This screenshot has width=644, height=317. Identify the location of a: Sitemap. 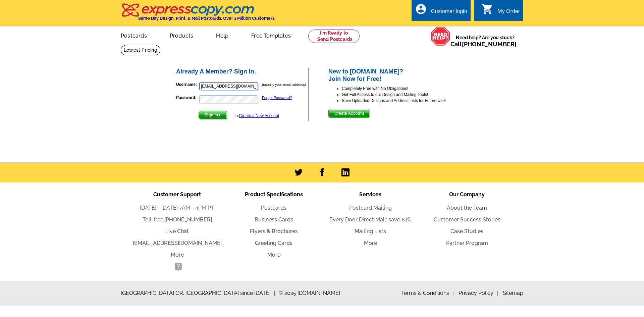
(513, 293).